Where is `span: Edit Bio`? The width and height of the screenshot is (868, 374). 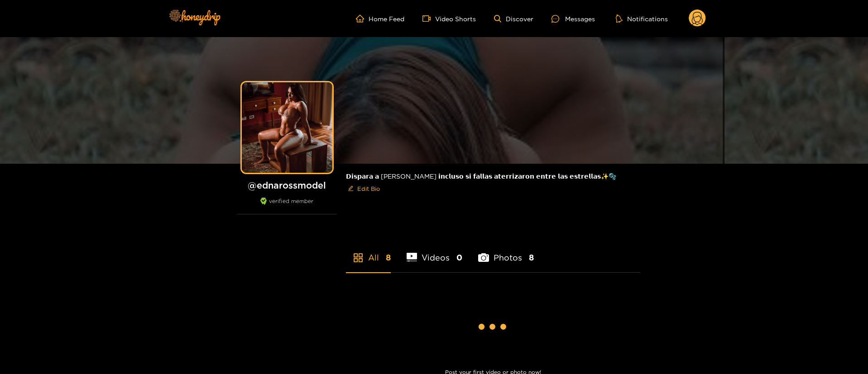 span: Edit Bio is located at coordinates (369, 189).